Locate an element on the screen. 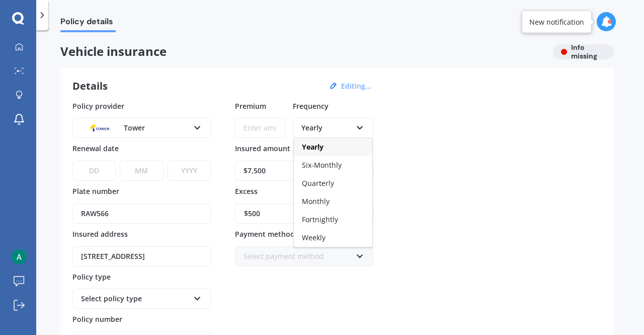 This screenshot has height=335, width=644. div: Select payment method is located at coordinates (297, 256).